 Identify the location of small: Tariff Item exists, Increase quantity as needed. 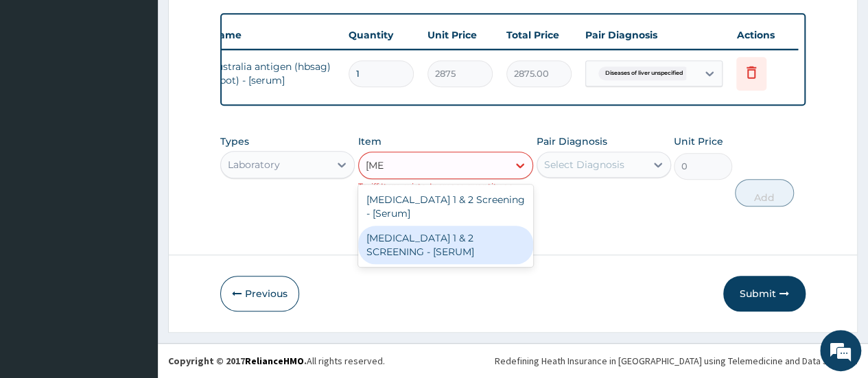
(435, 193).